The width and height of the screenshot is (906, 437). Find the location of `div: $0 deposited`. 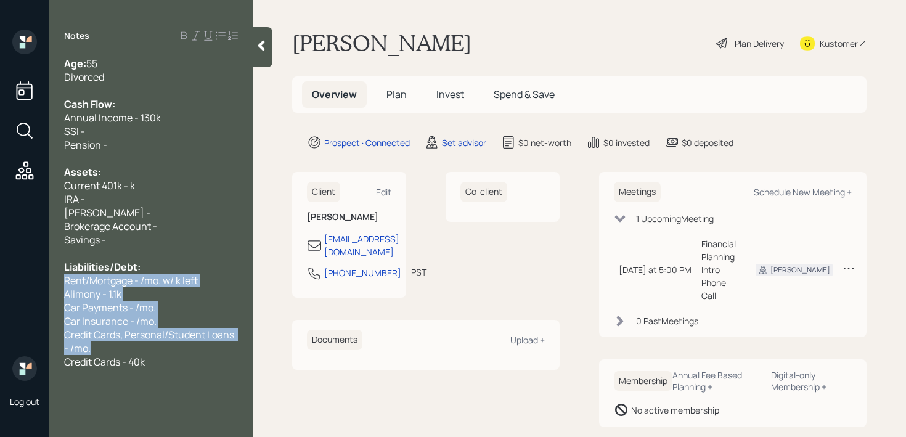

div: $0 deposited is located at coordinates (707, 142).